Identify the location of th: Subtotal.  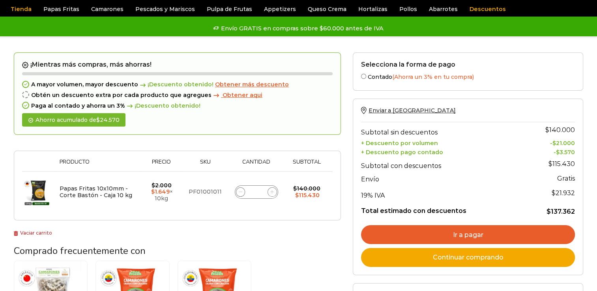
(307, 165).